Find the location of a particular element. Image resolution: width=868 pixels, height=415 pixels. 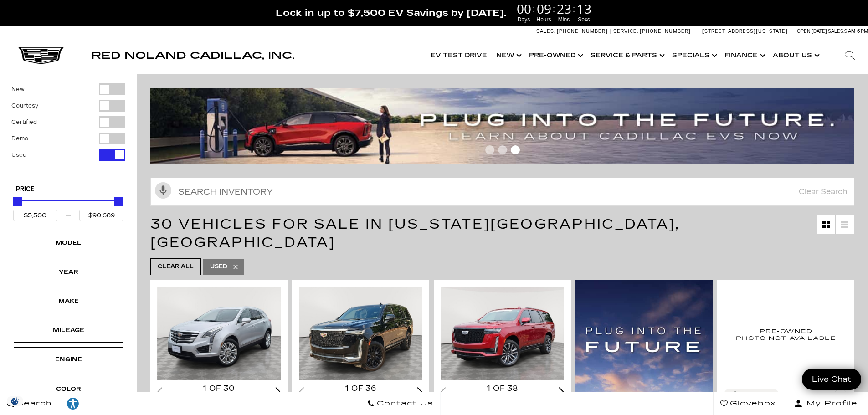

label: Courtesy is located at coordinates (25, 106).